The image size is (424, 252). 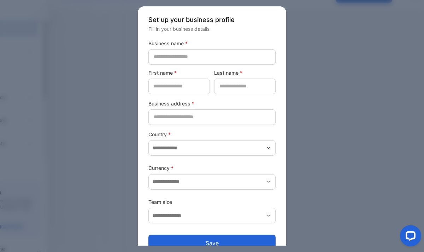 What do you see at coordinates (212, 168) in the screenshot?
I see `label: Currency` at bounding box center [212, 168].